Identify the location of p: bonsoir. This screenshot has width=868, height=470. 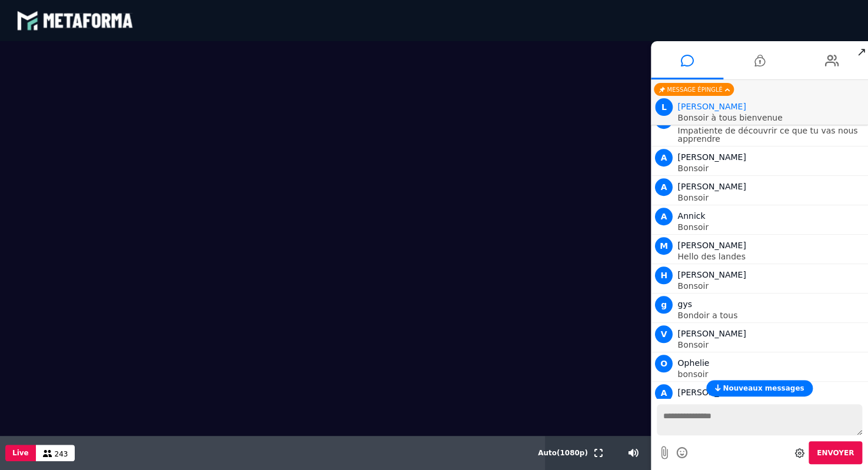
(771, 374).